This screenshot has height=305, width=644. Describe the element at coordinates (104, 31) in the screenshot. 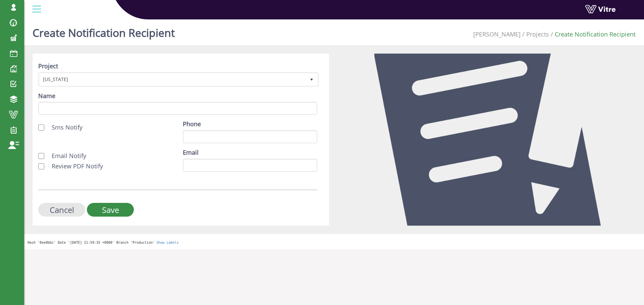

I see `h1: Create Notification Recipient` at that location.